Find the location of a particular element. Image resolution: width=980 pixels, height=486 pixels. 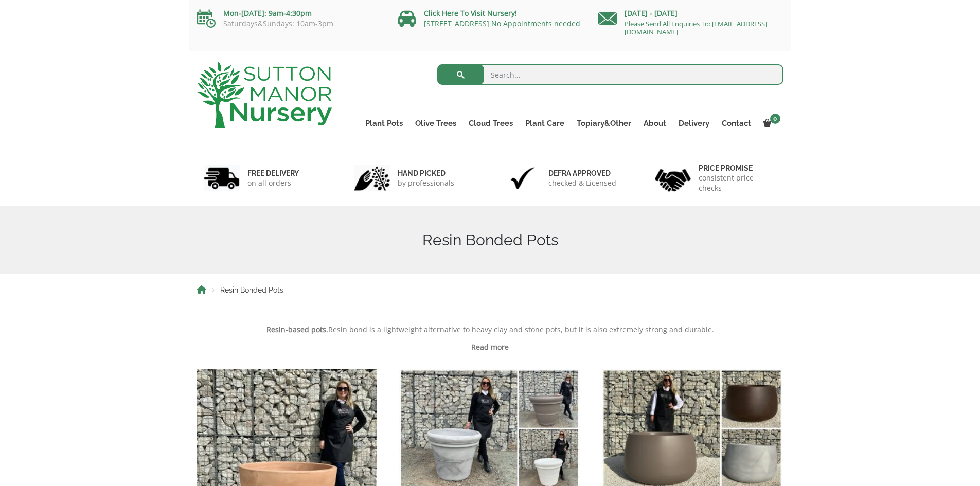

span: 0 is located at coordinates (776, 119).